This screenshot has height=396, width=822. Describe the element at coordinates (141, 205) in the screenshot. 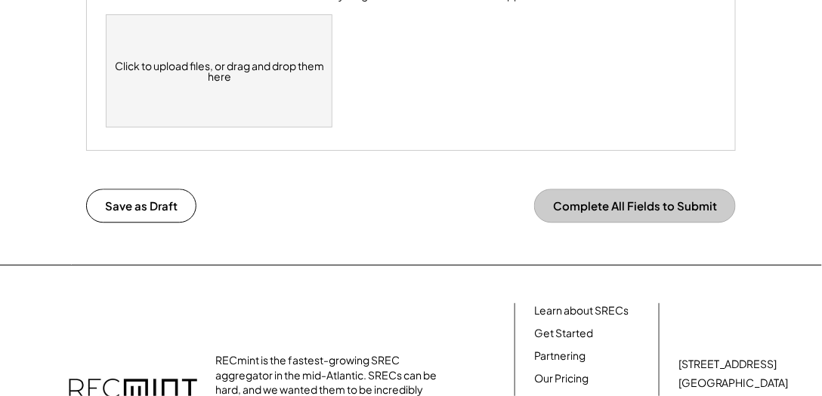

I see `button: Save as Draft` at that location.